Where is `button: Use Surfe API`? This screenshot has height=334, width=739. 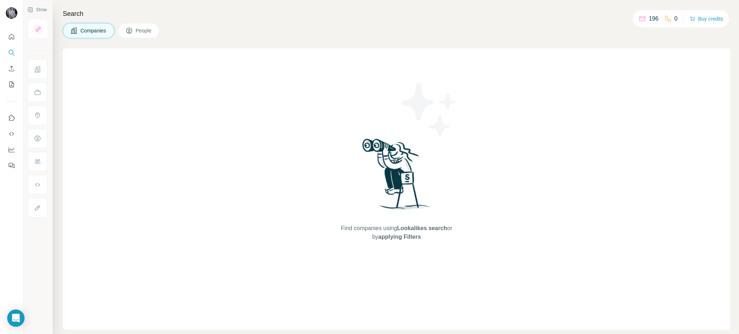
button: Use Surfe API is located at coordinates (12, 134).